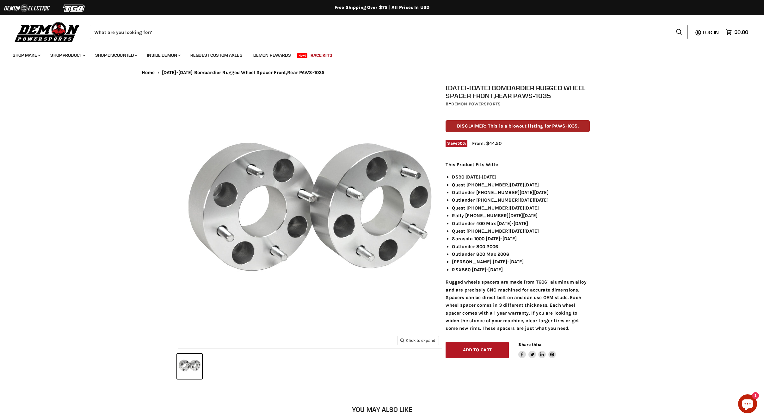 The height and width of the screenshot is (420, 764). Describe the element at coordinates (711, 32) in the screenshot. I see `span: Log in` at that location.